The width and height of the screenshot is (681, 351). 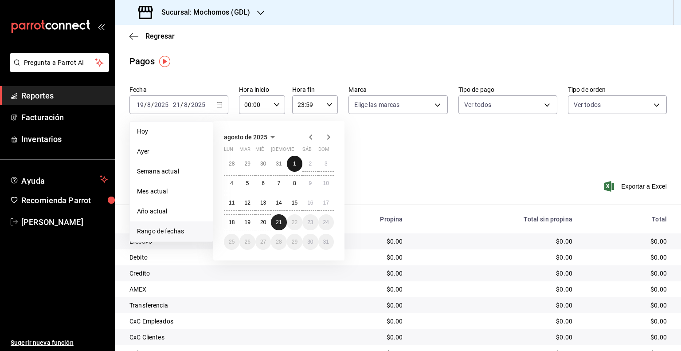 What do you see at coordinates (295, 164) in the screenshot?
I see `button: 1 de agosto de 2025` at bounding box center [295, 164].